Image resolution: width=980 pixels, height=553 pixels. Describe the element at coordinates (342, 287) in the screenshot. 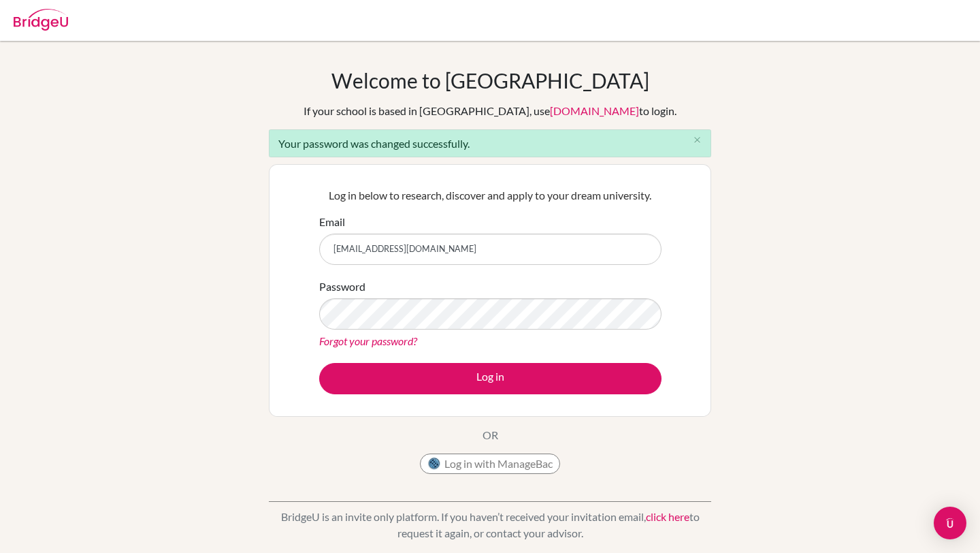

I see `label: Password` at that location.